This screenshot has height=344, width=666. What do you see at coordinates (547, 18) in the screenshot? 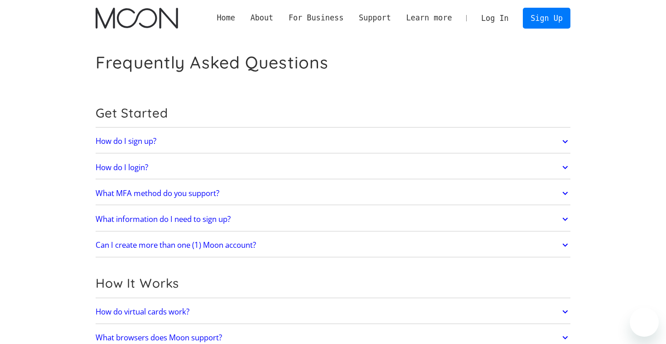
I see `a: Sign Up` at bounding box center [547, 18].